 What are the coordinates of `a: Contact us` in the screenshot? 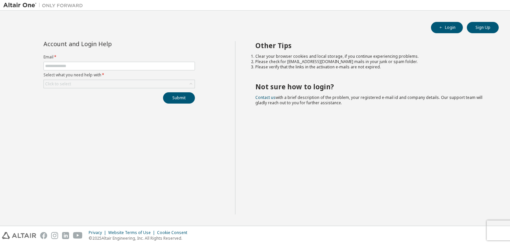 It's located at (265, 97).